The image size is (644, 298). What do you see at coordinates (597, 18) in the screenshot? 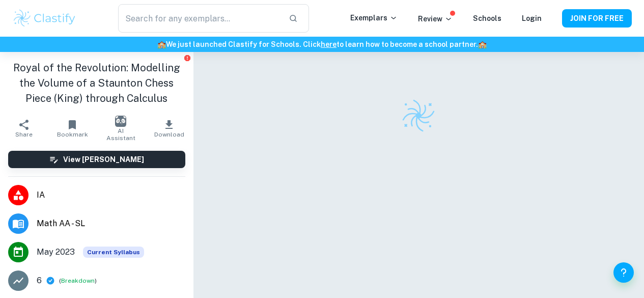
I see `button: JOIN FOR FREE` at bounding box center [597, 18].